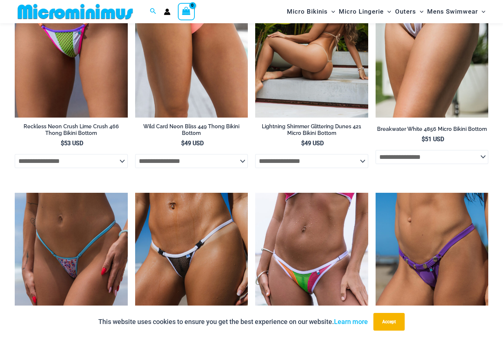  What do you see at coordinates (409, 11) in the screenshot?
I see `a: OutersMenu ToggleMenu Toggle` at bounding box center [409, 11].